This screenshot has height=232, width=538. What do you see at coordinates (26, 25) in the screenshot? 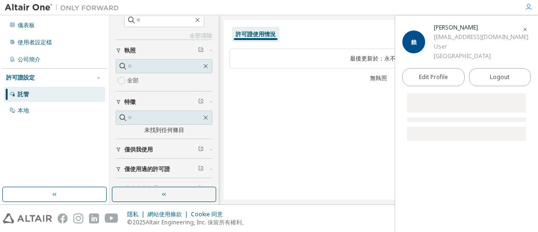
I see `font: 儀表板` at bounding box center [26, 25].